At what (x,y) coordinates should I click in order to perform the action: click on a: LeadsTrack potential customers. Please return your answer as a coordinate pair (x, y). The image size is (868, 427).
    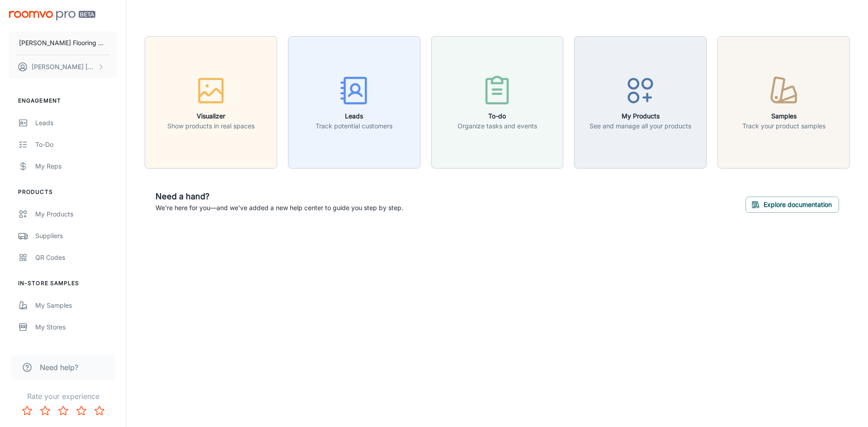
    Looking at the image, I should click on (354, 101).